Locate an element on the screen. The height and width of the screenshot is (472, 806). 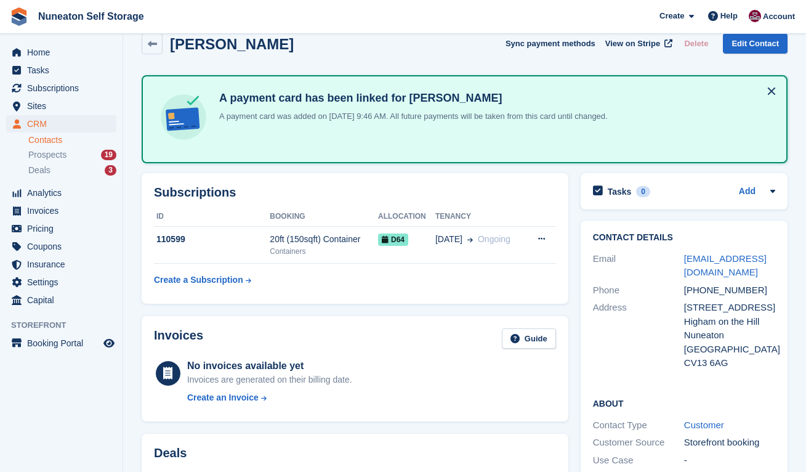
div: 0 is located at coordinates (643, 191).